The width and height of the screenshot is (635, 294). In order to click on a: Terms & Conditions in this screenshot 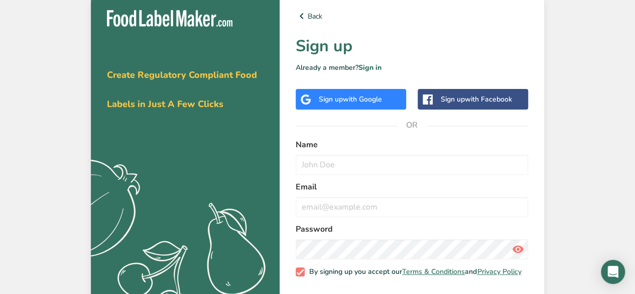, I will do `click(433, 271)`.